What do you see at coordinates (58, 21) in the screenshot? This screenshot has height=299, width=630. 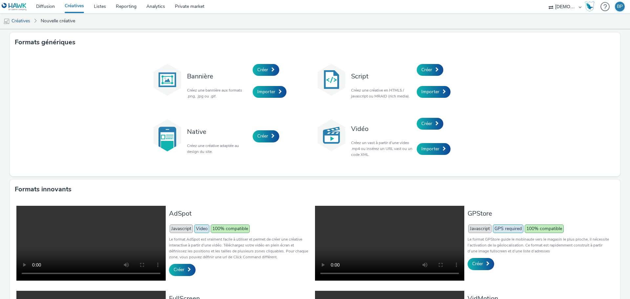 I see `a: Nouvelle créative` at bounding box center [58, 21].